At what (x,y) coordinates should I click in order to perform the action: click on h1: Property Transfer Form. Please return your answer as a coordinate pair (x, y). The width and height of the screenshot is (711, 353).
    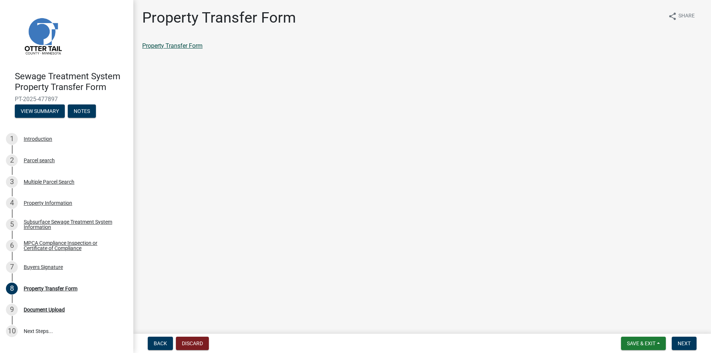
    Looking at the image, I should click on (219, 18).